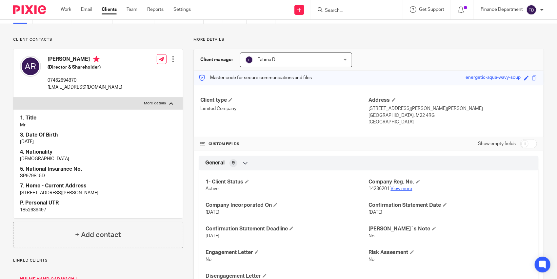 The height and width of the screenshot is (279, 557). I want to click on a: Email, so click(86, 10).